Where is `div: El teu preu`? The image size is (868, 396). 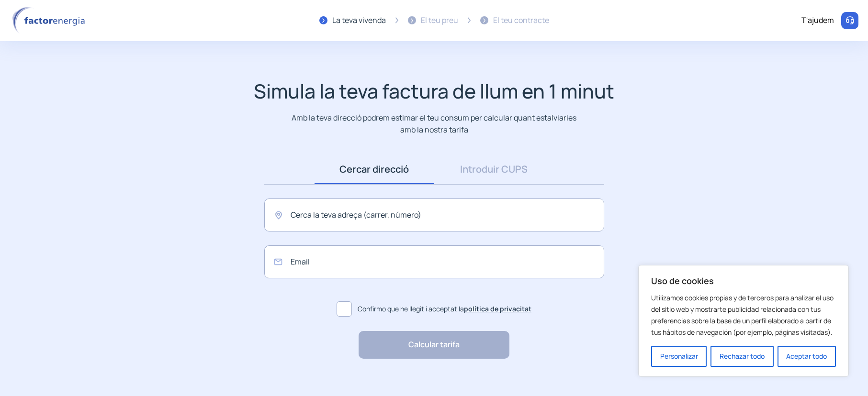 div: El teu preu is located at coordinates (440, 21).